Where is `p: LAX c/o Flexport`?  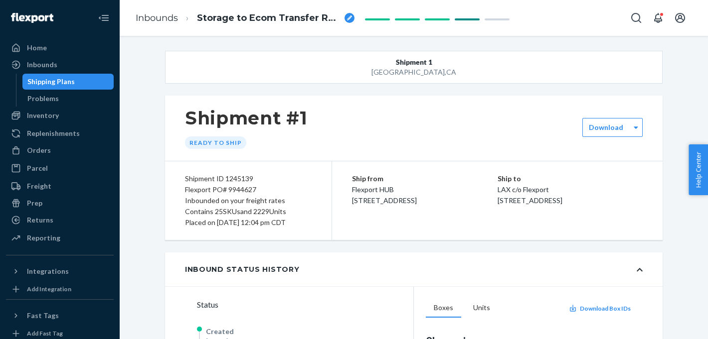
p: LAX c/o Flexport is located at coordinates (570, 190).